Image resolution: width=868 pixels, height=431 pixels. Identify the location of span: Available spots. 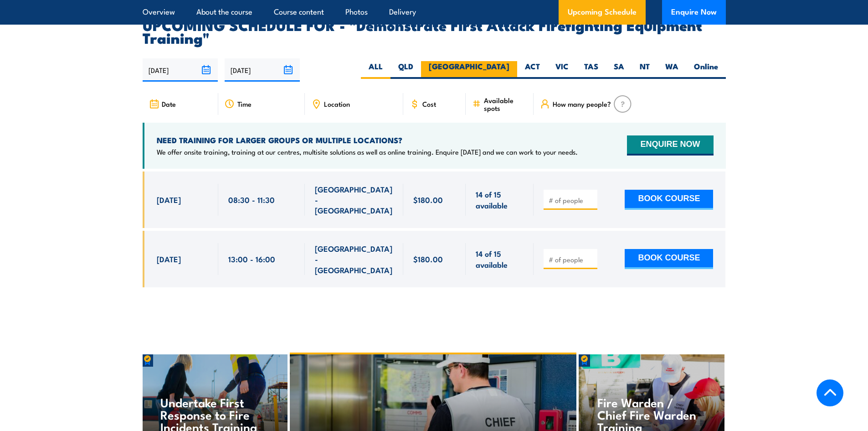
(505, 104).